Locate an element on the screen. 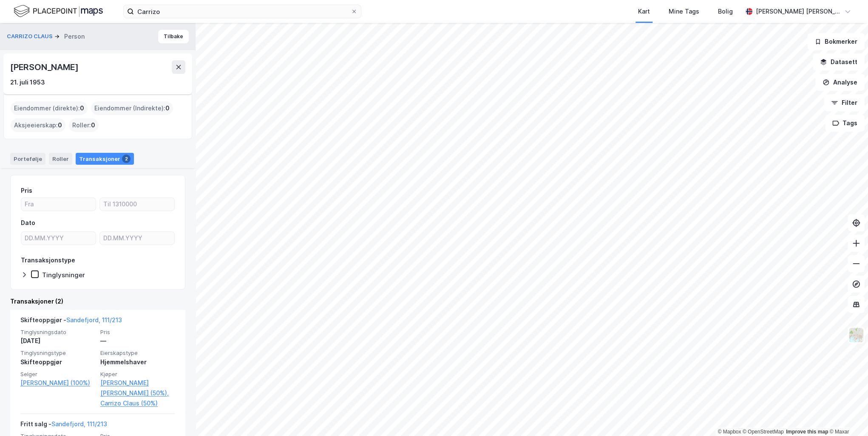  div: Transaksjonstype is located at coordinates (48, 260).